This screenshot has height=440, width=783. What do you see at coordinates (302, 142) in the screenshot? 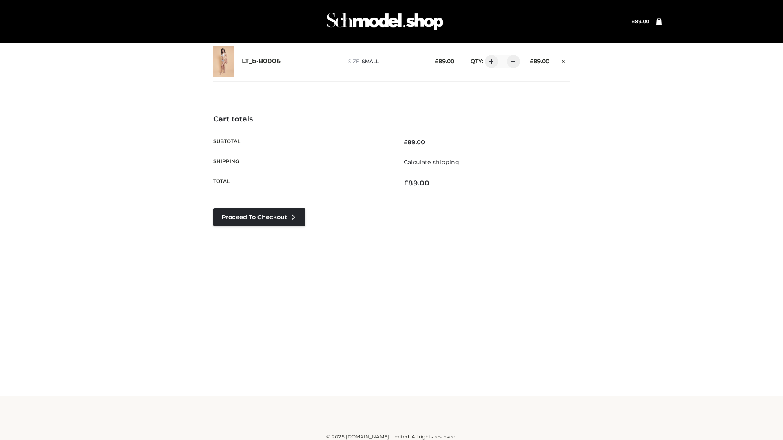
I see `th: Subtotal` at bounding box center [302, 142].